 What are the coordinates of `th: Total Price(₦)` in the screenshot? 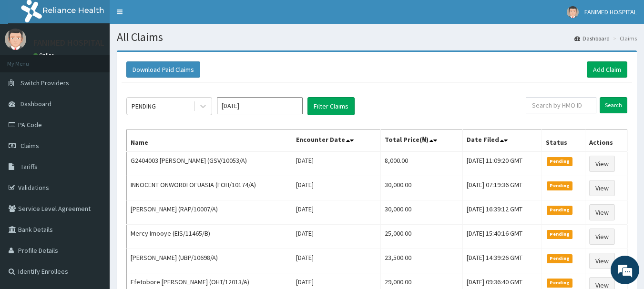 It's located at (422, 141).